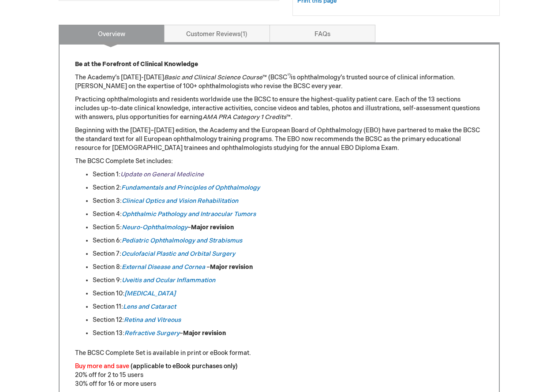 The image size is (558, 392). I want to click on span: 1, so click(244, 34).